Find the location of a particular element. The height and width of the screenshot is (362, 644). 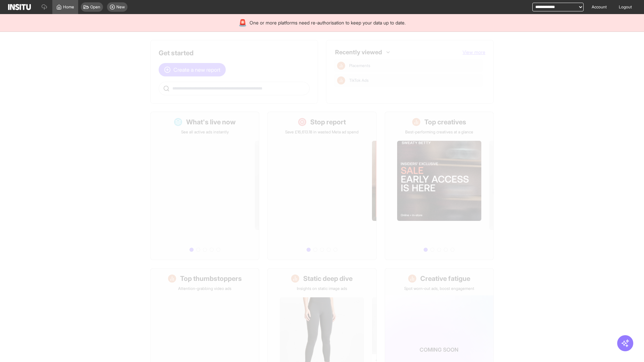

span: Home is located at coordinates (68, 7).